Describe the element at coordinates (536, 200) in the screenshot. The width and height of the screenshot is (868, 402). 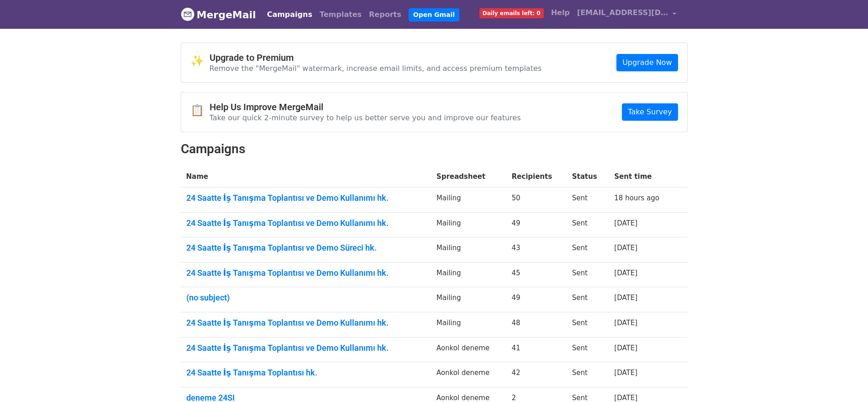
I see `td: 50` at that location.